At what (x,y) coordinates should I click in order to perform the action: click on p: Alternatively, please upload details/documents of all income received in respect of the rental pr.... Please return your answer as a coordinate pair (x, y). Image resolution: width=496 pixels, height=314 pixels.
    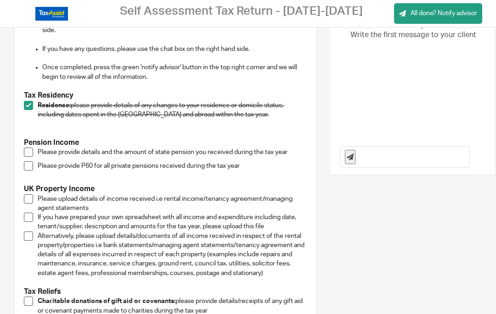
    Looking at the image, I should click on (172, 255).